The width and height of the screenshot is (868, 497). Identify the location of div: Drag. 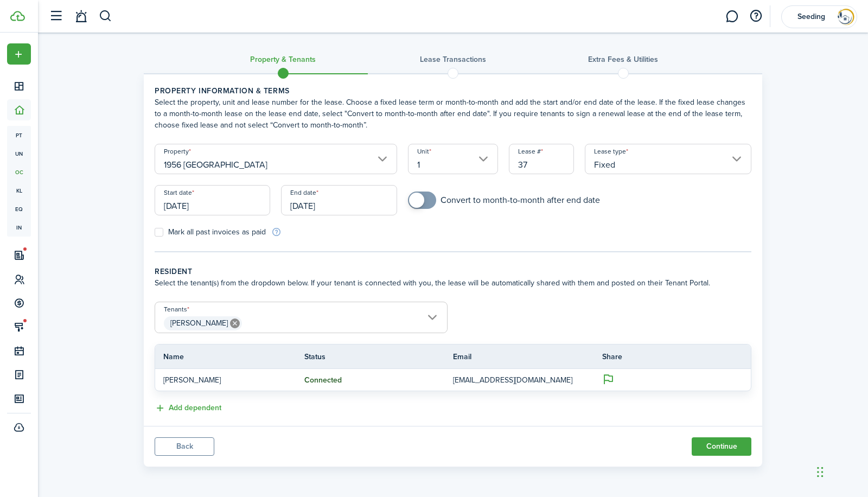
(820, 472).